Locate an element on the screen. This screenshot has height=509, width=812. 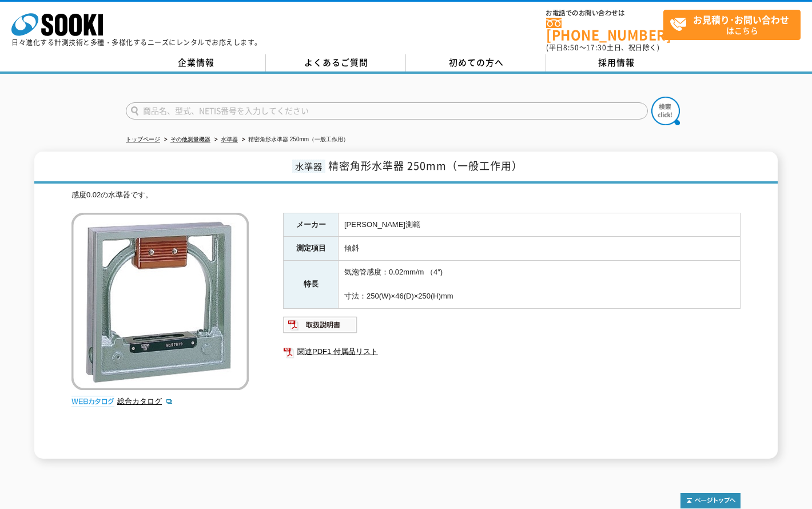
div: 感度0.02の水準器です。 is located at coordinates (406, 195).